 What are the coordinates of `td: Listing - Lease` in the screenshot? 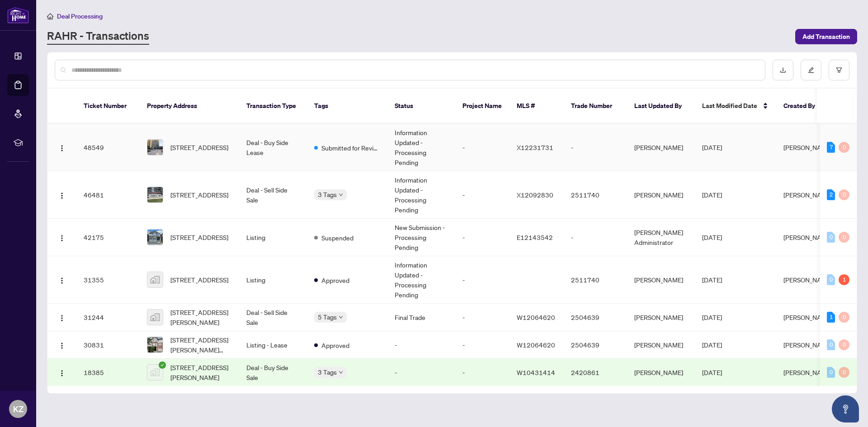 It's located at (273, 345).